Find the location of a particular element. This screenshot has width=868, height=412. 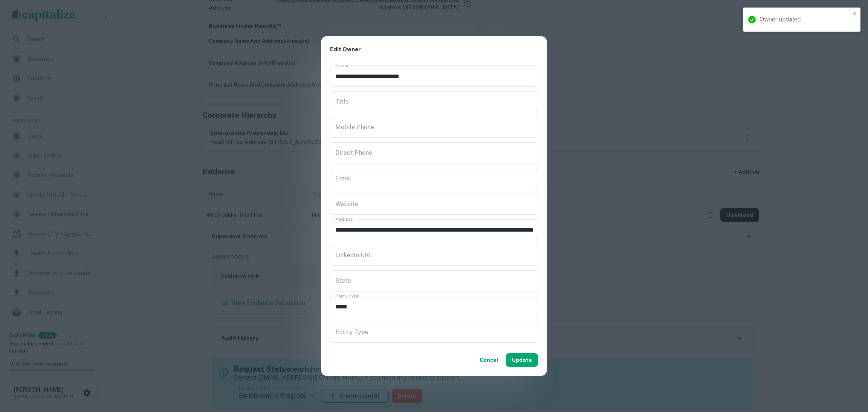

button: close is located at coordinates (854, 14).